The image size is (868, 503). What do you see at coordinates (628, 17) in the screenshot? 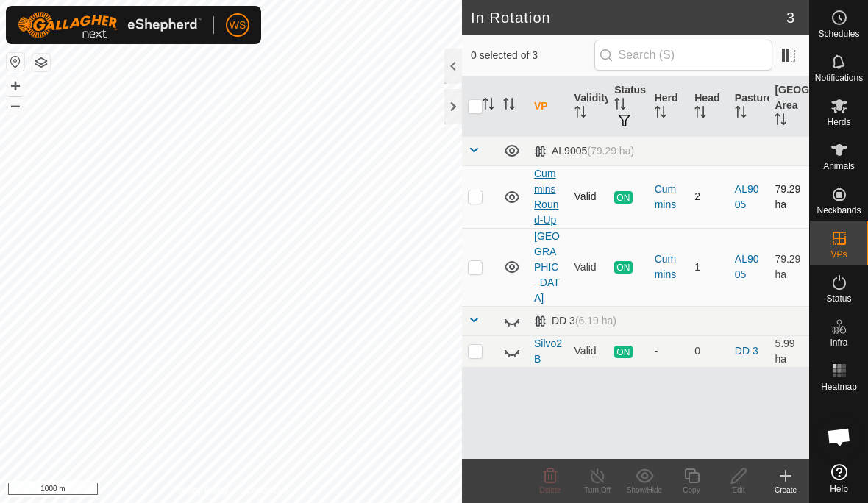
I see `h2: In Rotation` at bounding box center [628, 17].